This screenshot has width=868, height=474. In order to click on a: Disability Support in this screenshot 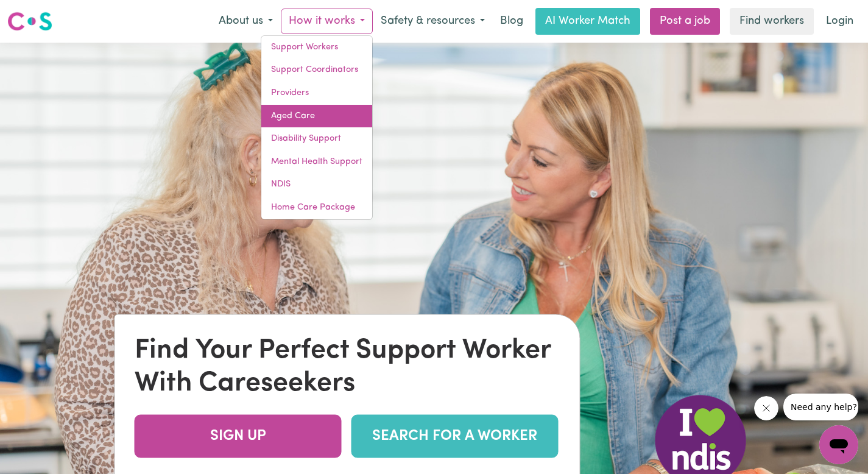, I will do `click(317, 139)`.